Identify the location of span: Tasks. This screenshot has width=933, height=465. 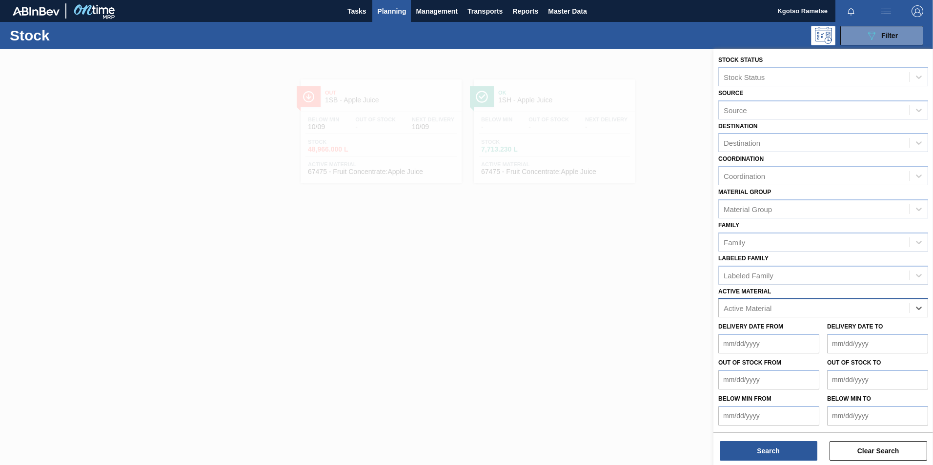
(357, 11).